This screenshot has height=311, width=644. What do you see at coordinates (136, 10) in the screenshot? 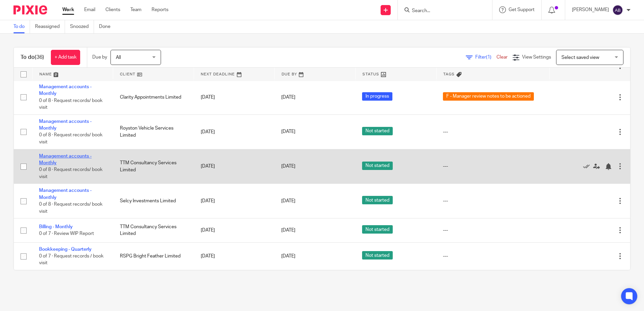
I see `a: Team` at bounding box center [136, 10].